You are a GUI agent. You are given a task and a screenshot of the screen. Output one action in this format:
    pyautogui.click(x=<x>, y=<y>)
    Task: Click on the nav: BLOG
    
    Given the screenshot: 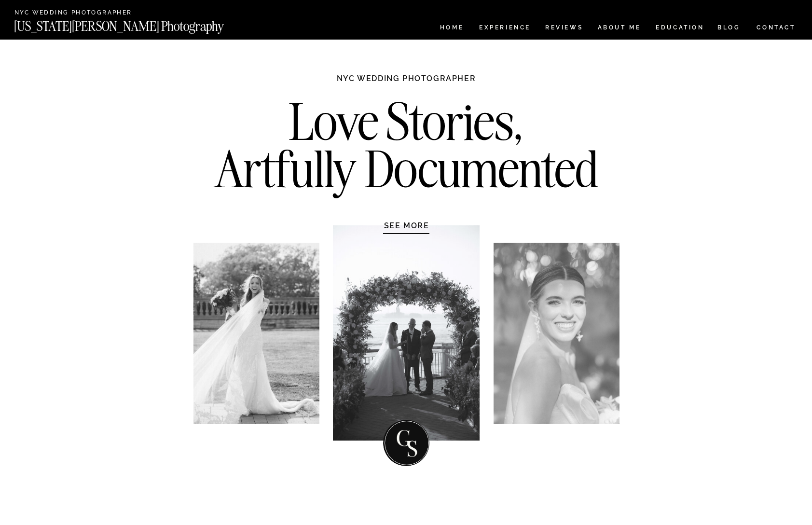 What is the action you would take?
    pyautogui.click(x=729, y=28)
    